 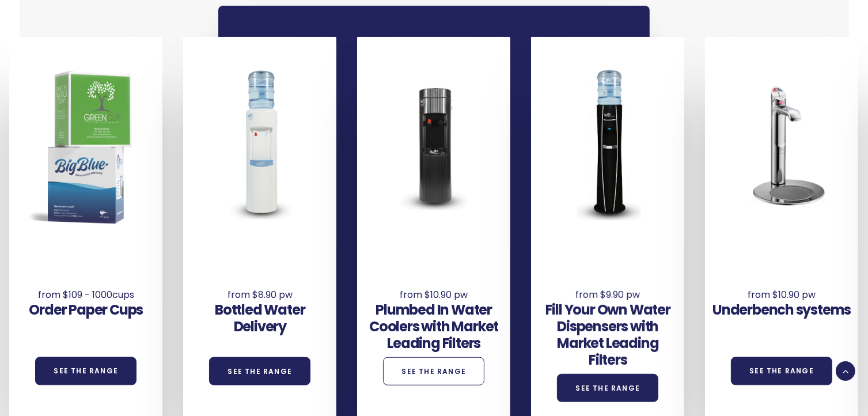 I want to click on a: Fill Your Own Water Dispensers with Market Leading Filters, so click(x=608, y=334).